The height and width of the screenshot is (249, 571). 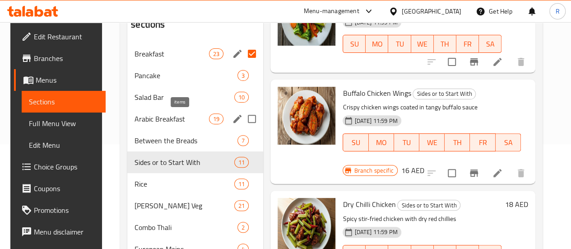 I want to click on div: Sides or to Start With, so click(x=184, y=162).